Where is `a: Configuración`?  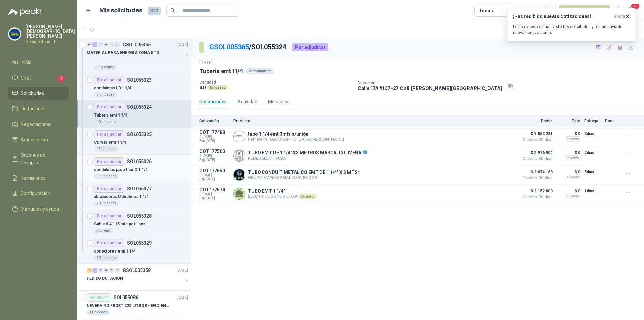
a: Configuración is located at coordinates (39, 193).